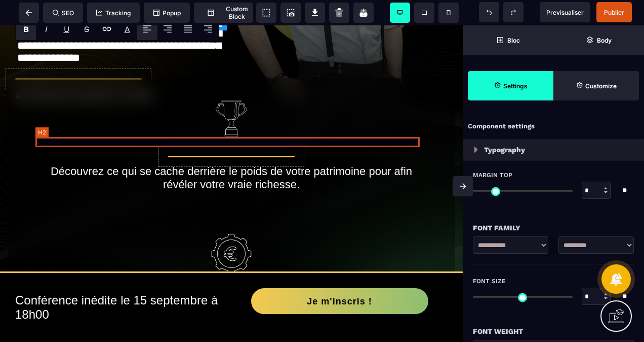 This screenshot has width=644, height=342. What do you see at coordinates (514, 40) in the screenshot?
I see `strong: Bloc` at bounding box center [514, 40].